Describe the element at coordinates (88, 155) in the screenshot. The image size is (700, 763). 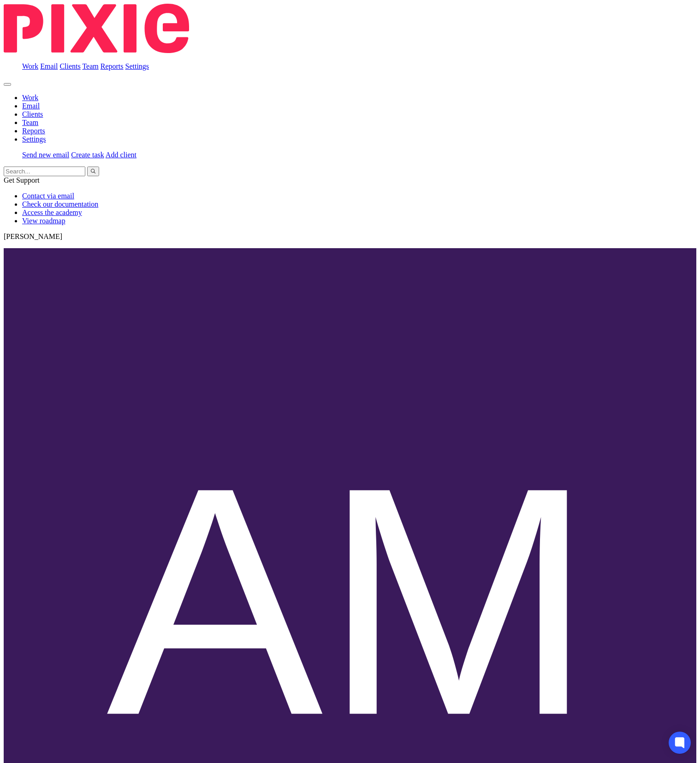
I see `a: Create task` at that location.